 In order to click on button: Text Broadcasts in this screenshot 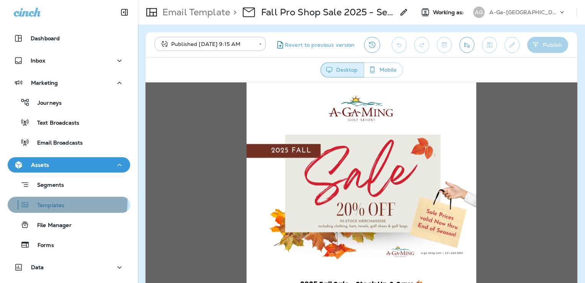, I will do `click(69, 122)`.